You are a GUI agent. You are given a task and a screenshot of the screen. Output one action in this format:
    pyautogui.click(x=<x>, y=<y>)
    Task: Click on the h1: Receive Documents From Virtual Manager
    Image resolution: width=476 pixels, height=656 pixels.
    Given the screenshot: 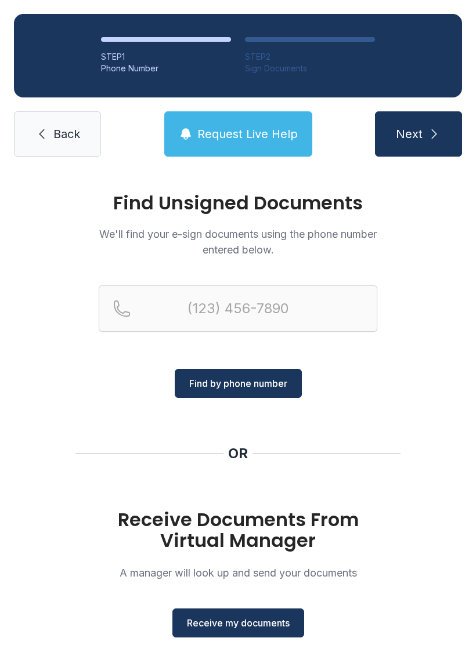 What is the action you would take?
    pyautogui.click(x=238, y=530)
    